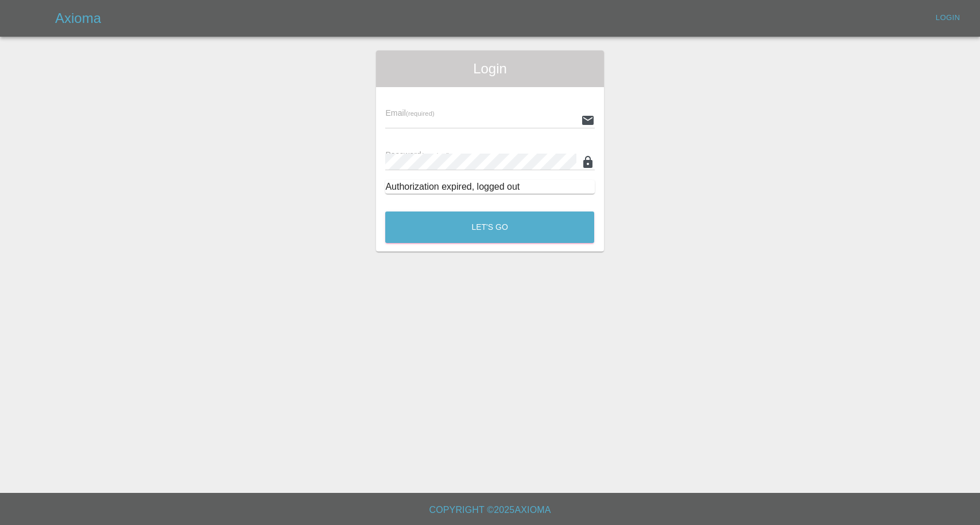 The height and width of the screenshot is (525, 980). I want to click on button: Let's Go, so click(490, 228).